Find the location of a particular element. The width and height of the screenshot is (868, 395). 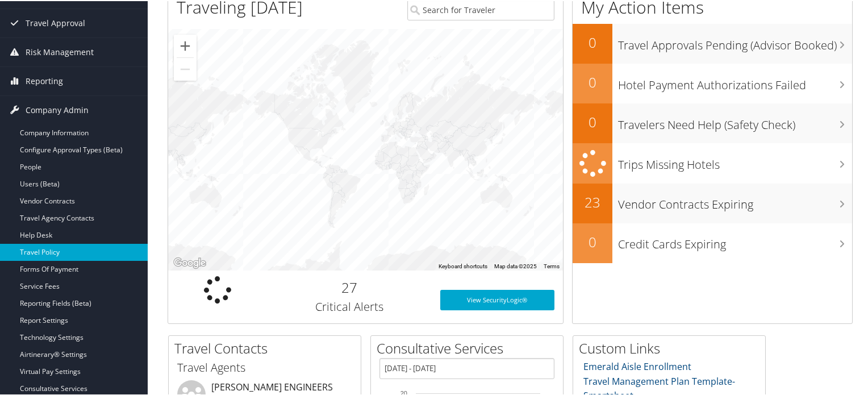

a: Emerald Aisle Enrollment is located at coordinates (637, 365).